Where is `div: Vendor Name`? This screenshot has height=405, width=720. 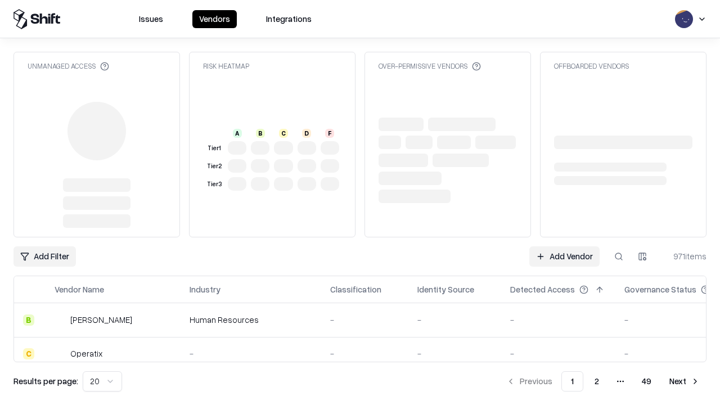 div: Vendor Name is located at coordinates (79, 289).